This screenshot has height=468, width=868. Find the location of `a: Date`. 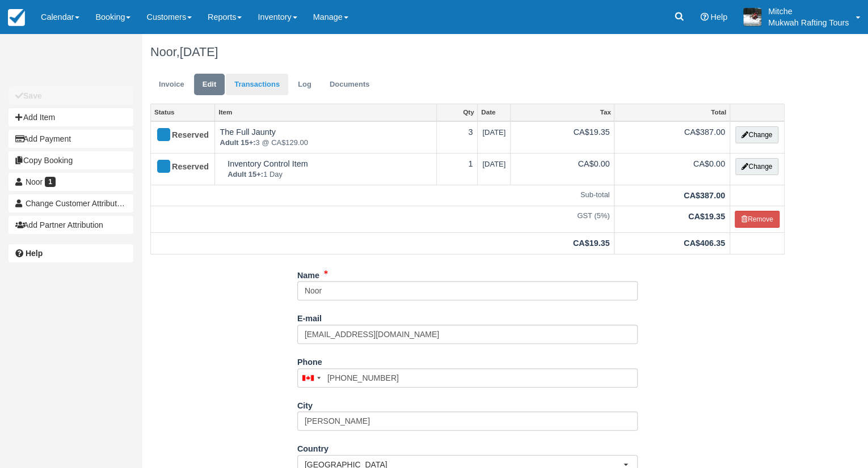

a: Date is located at coordinates (494, 112).